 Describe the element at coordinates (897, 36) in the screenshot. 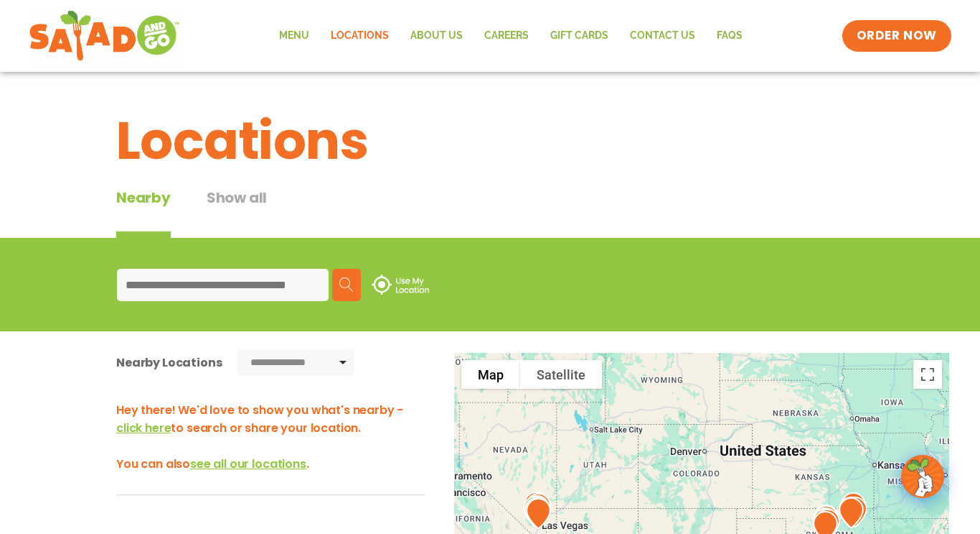

I see `span: ORDER NOW` at that location.